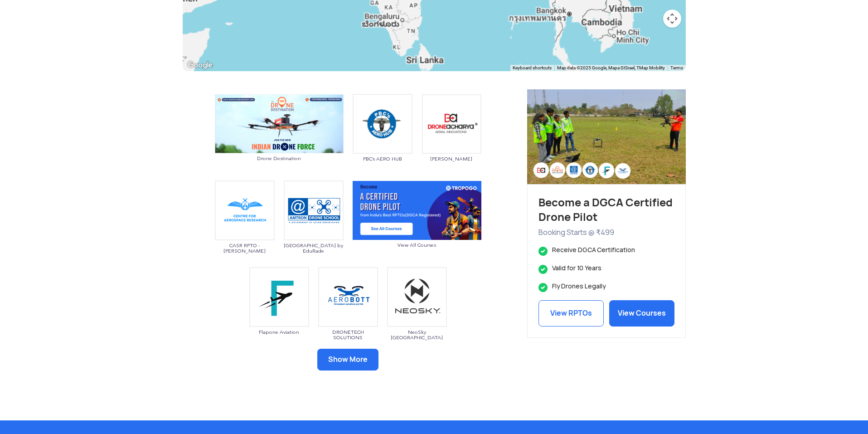  What do you see at coordinates (383, 159) in the screenshot?
I see `span: PBC’s AERO HUB` at bounding box center [383, 159].